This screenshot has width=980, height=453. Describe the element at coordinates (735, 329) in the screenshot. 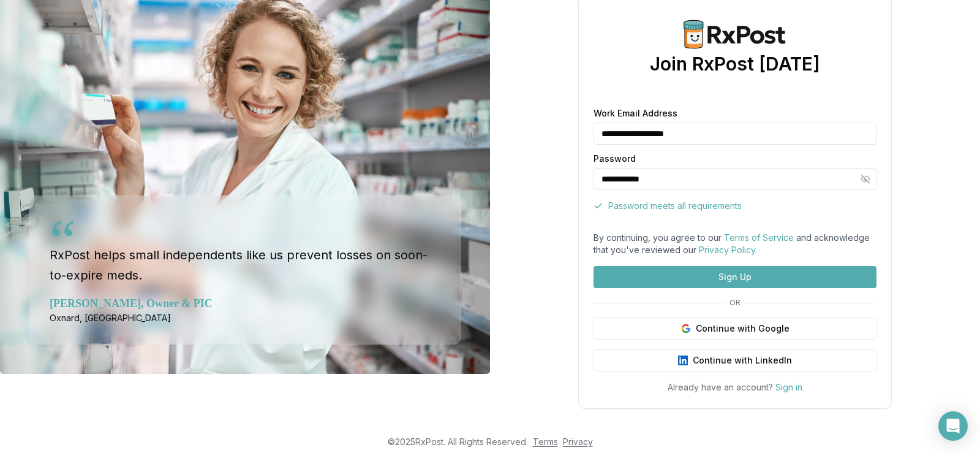

I see `button: Continue with Google` at that location.